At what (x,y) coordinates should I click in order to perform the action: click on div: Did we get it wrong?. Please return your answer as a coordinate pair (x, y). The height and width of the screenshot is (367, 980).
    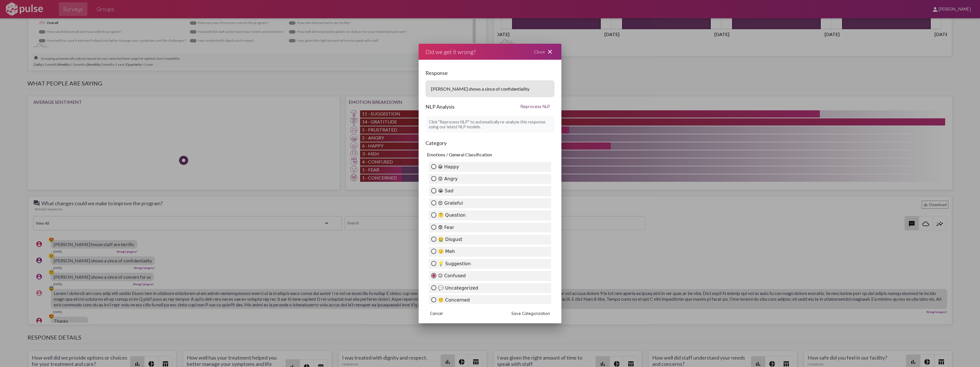
    Looking at the image, I should click on (450, 51).